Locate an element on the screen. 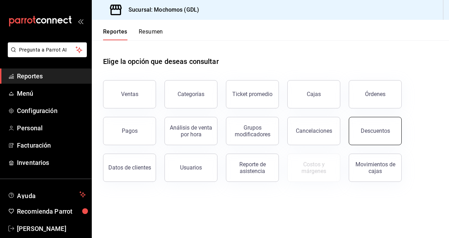  span: Recomienda Parrot is located at coordinates (51, 211).